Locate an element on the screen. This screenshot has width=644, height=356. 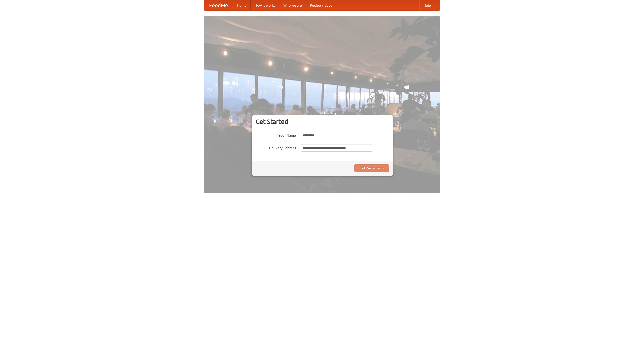
button: Find Restaurants! is located at coordinates (371, 168).